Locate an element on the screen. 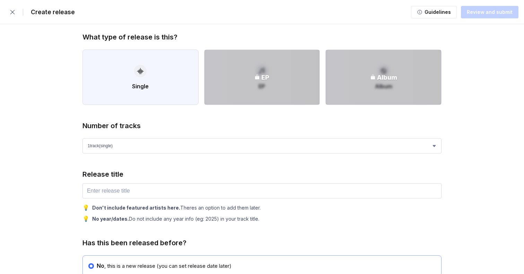 This screenshot has height=274, width=524. span: No is located at coordinates (101, 266).